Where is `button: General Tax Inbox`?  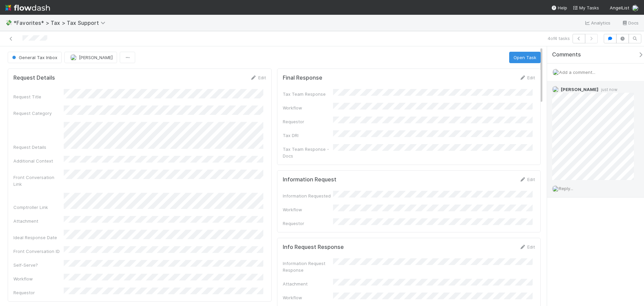
button: General Tax Inbox is located at coordinates (35, 57).